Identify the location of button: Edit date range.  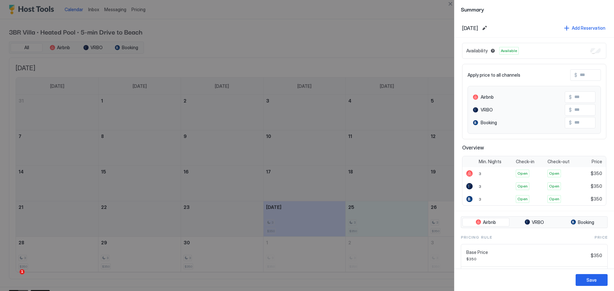
(485, 28).